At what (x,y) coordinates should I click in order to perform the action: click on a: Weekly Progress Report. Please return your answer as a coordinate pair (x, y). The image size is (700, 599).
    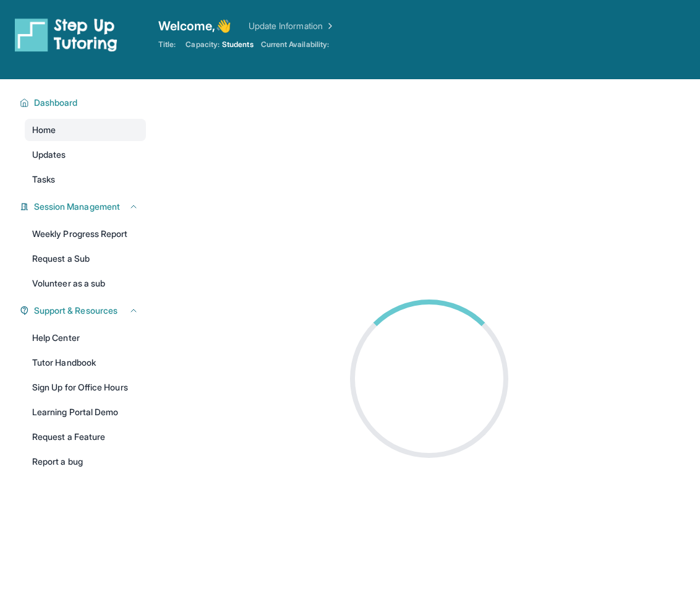
    Looking at the image, I should click on (85, 234).